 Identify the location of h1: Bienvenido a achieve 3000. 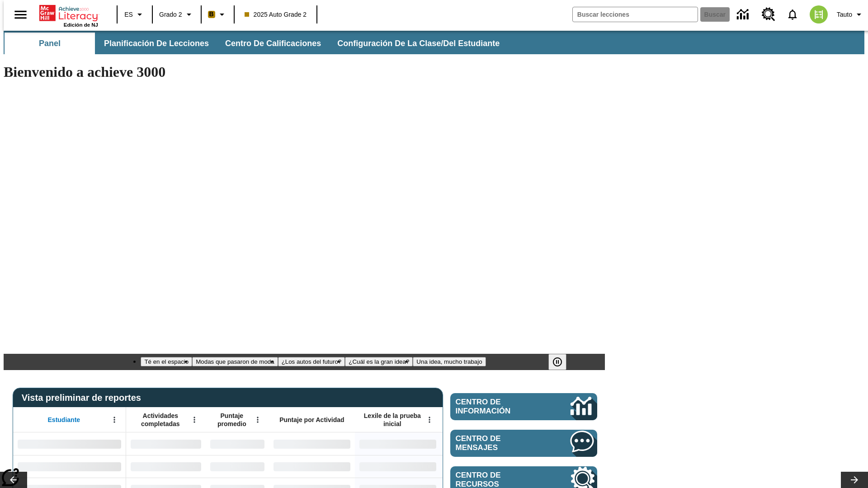
(304, 72).